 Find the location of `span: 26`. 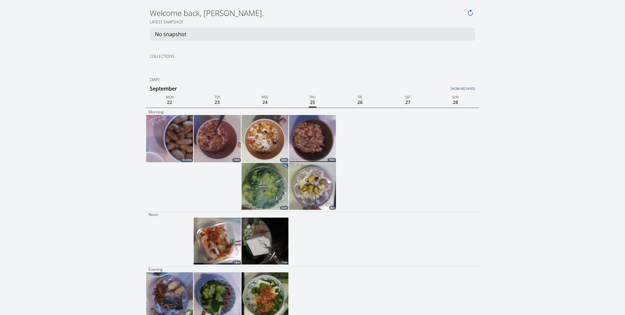

span: 26 is located at coordinates (360, 102).